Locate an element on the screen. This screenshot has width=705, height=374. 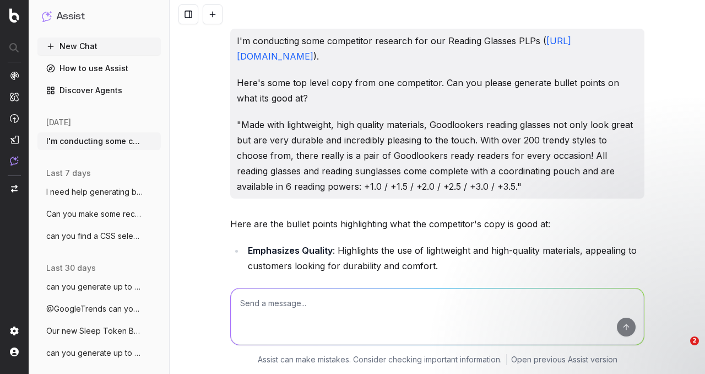
span: I'm conducting some competitor research is located at coordinates (95, 141).